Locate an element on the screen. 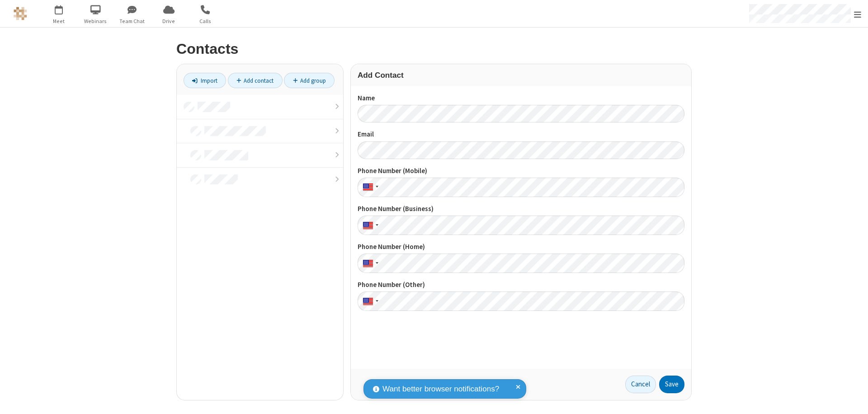 This screenshot has width=868, height=414. a: Add group is located at coordinates (309, 81).